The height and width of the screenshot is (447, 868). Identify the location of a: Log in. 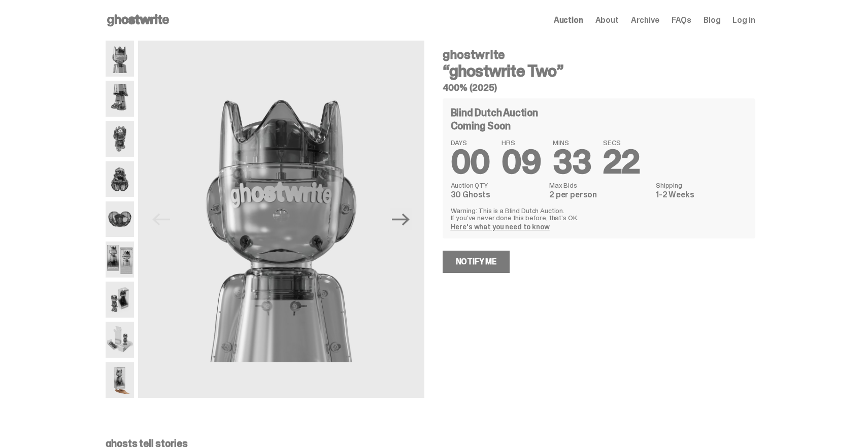
(744, 20).